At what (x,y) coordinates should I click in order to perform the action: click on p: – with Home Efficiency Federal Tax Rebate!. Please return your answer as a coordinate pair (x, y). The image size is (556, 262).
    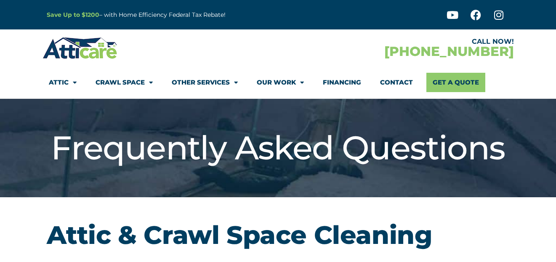
    Looking at the image, I should click on (183, 15).